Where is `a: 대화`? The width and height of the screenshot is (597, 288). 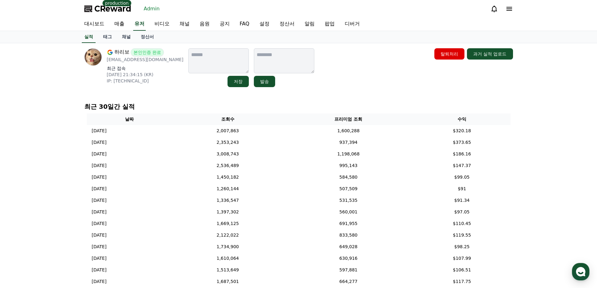 a: 대화 is located at coordinates (61, 206).